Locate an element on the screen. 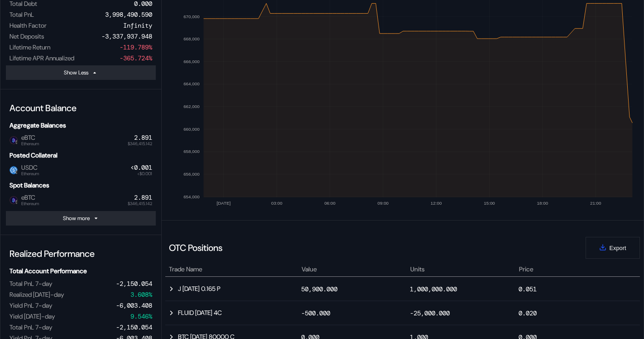 Image resolution: width=644 pixels, height=339 pixels. span: USDC is located at coordinates (28, 170).